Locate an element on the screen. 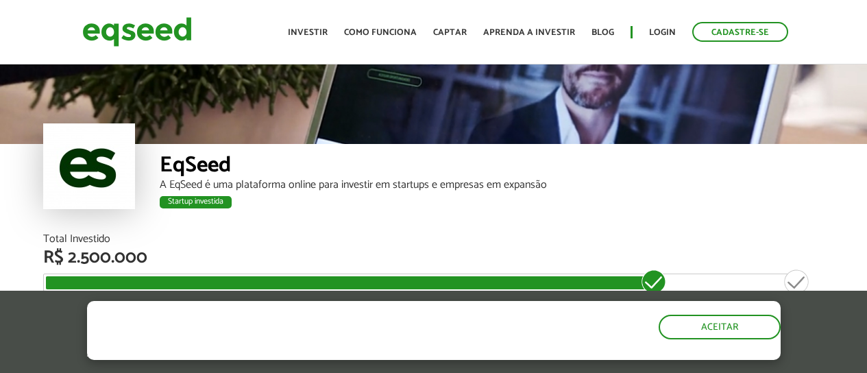 This screenshot has height=373, width=867. a: Cadastre-se is located at coordinates (740, 32).